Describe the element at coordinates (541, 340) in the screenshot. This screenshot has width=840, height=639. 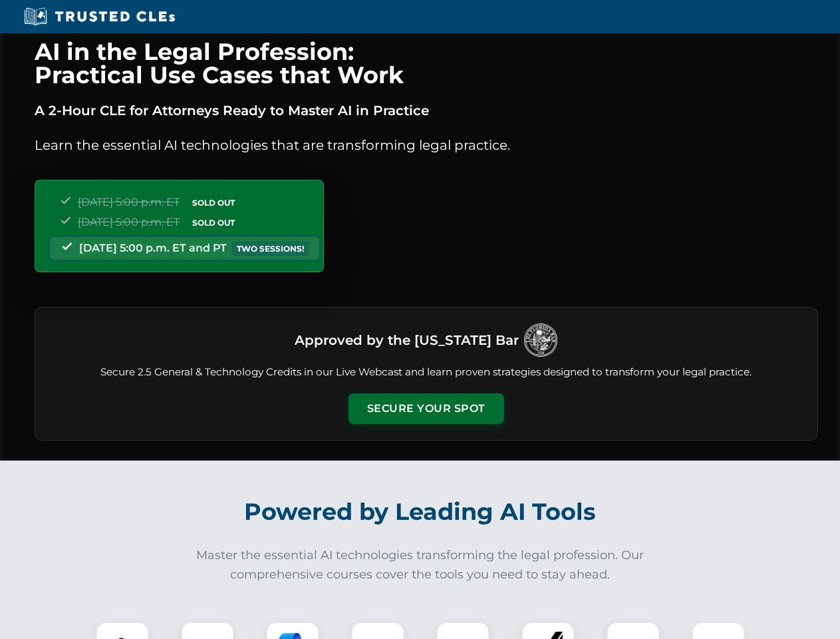
I see `img: Logo` at that location.